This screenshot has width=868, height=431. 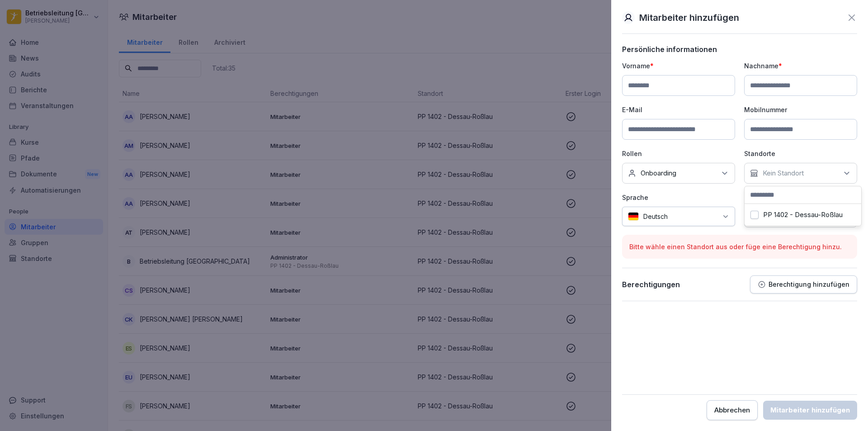 I want to click on p: E-Mail, so click(x=679, y=109).